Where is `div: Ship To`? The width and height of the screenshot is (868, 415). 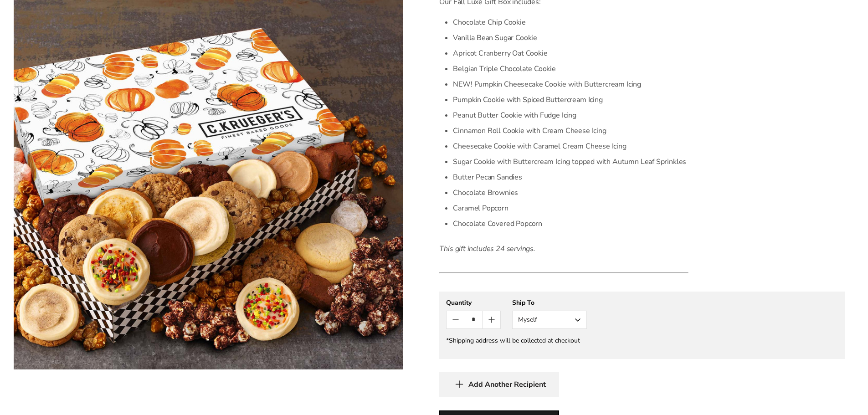 div: Ship To is located at coordinates (549, 302).